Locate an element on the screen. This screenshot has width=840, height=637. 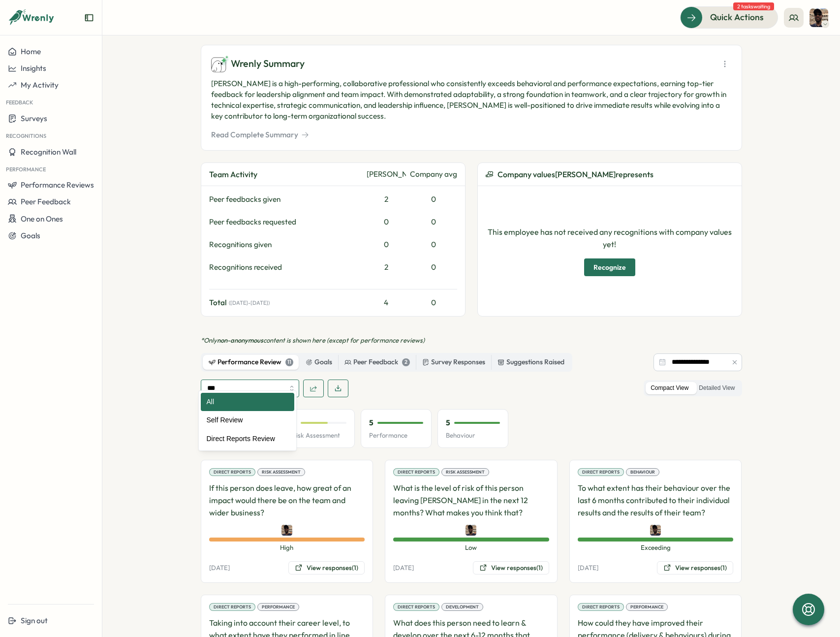
span: Sign out is located at coordinates (34, 620).